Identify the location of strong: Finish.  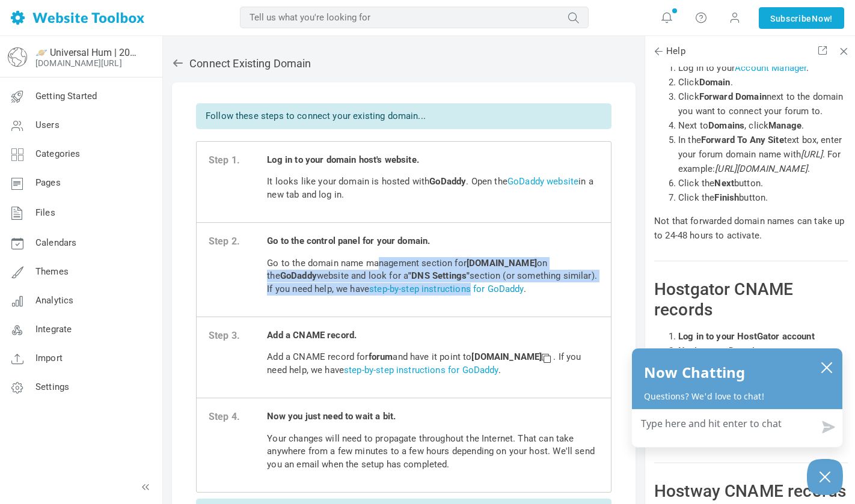
(726, 197).